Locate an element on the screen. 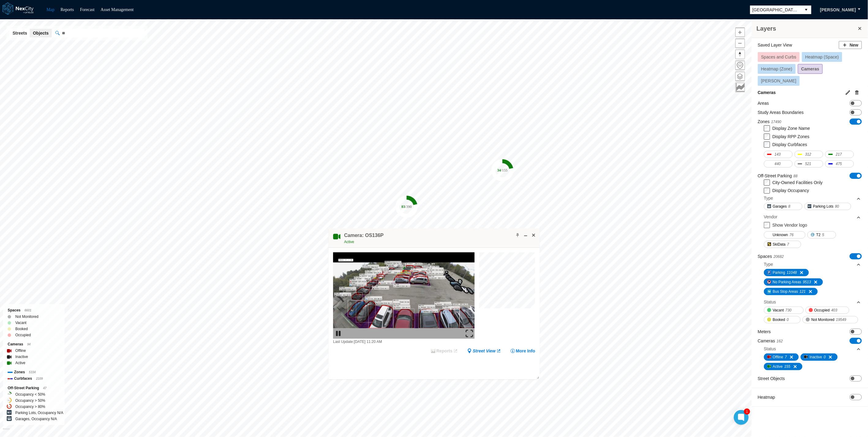 This screenshot has width=868, height=437. label: Occupied is located at coordinates (23, 335).